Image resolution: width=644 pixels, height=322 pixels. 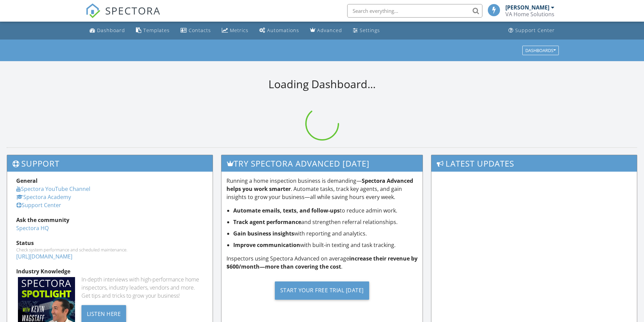 What do you see at coordinates (43, 197) in the screenshot?
I see `a: Spectora Academy` at bounding box center [43, 197].